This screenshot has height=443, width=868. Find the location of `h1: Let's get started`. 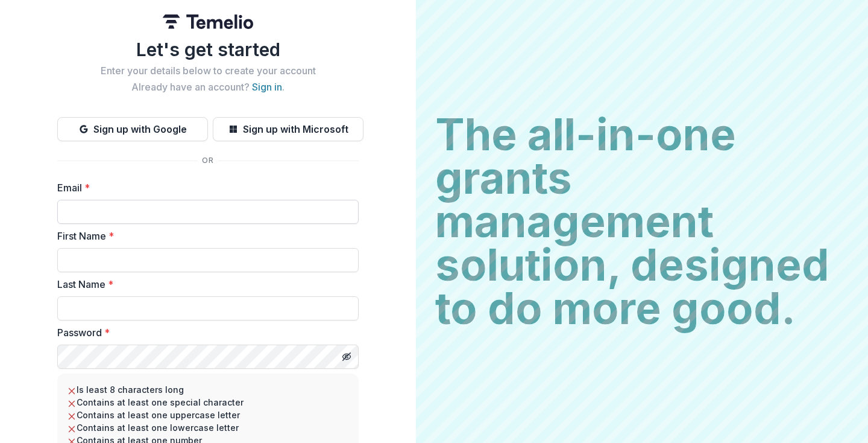

h1: Let's get started is located at coordinates (208, 49).